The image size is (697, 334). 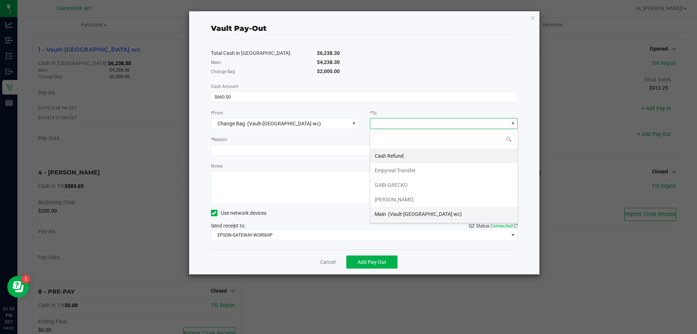 I want to click on span: $6,238.30, so click(x=328, y=53).